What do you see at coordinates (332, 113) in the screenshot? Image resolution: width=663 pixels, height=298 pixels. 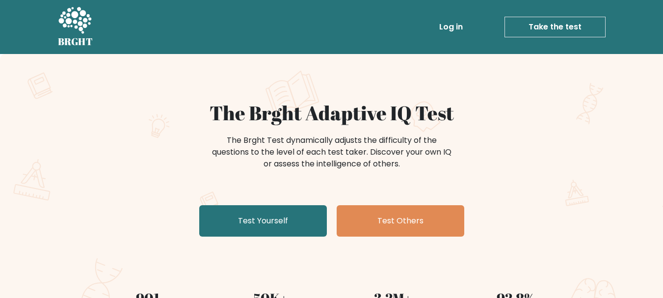 I see `h1: The Brght Adaptive IQ Test` at bounding box center [332, 113].